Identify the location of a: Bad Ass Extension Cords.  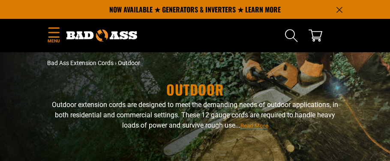
(80, 63).